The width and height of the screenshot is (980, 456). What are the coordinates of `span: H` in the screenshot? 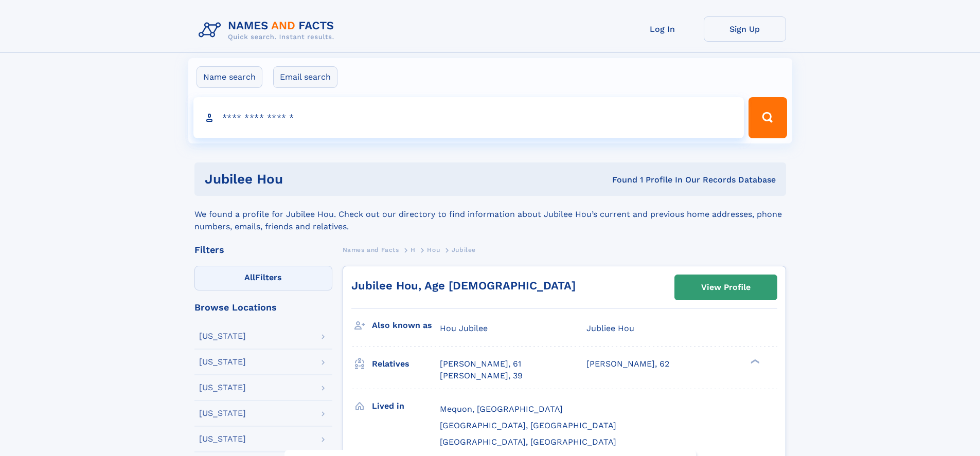 It's located at (413, 250).